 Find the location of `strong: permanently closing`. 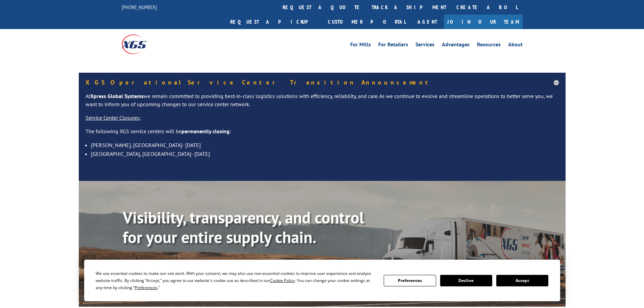

strong: permanently closing is located at coordinates (205, 131).